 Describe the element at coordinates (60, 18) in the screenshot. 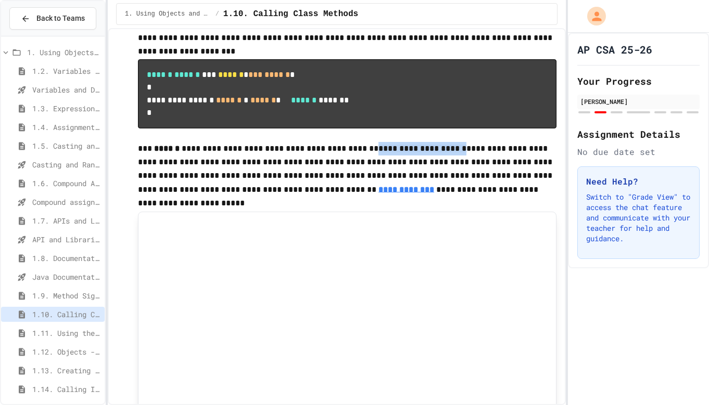

I see `span: Back to Teams` at that location.